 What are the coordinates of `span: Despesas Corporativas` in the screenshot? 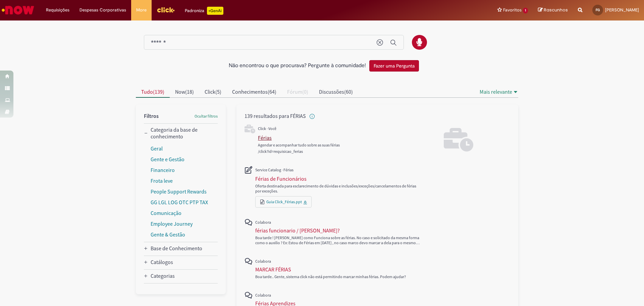 It's located at (103, 10).